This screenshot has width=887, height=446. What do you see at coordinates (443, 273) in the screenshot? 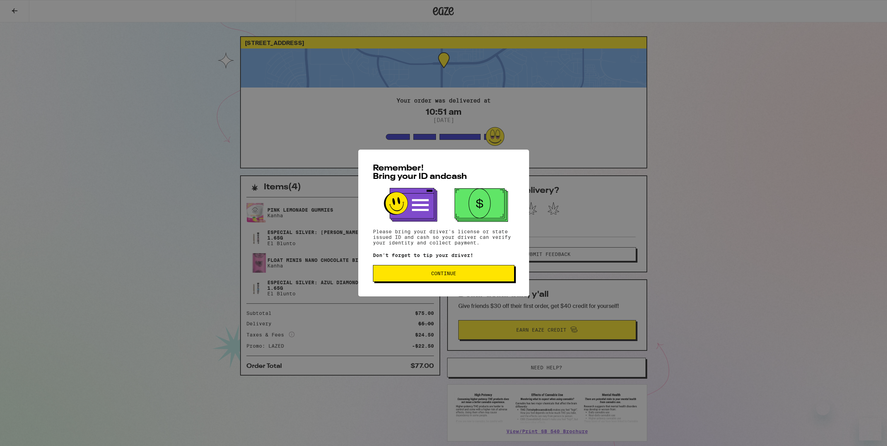
I see `span: Continue` at bounding box center [443, 273].